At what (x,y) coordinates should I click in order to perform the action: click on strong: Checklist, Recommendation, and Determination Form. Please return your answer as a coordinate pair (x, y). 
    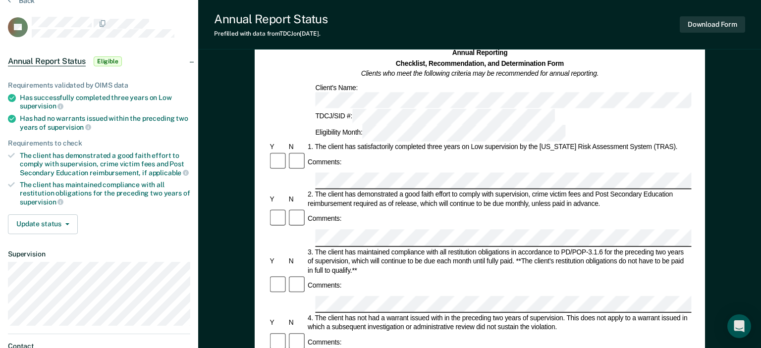
    Looking at the image, I should click on (479, 63).